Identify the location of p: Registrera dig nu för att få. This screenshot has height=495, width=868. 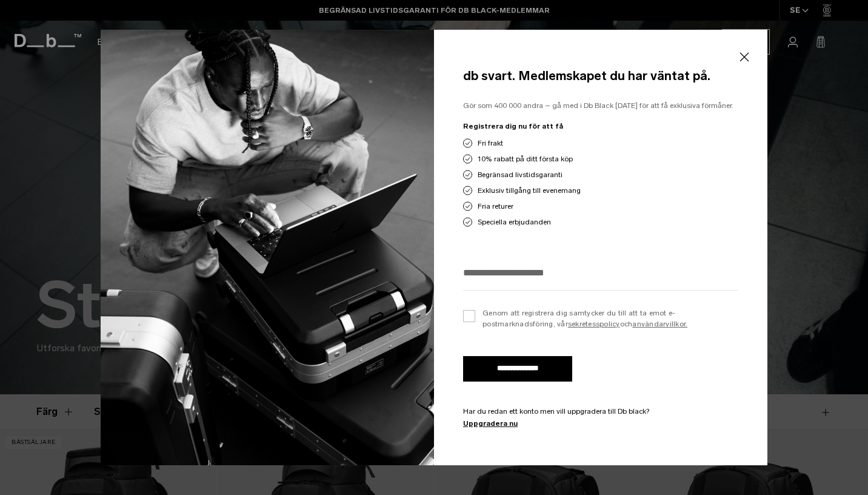
(601, 126).